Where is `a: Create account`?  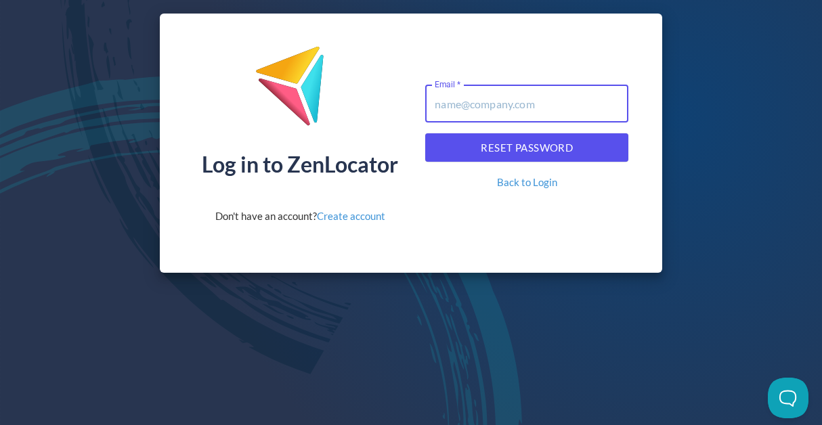
a: Create account is located at coordinates (351, 216).